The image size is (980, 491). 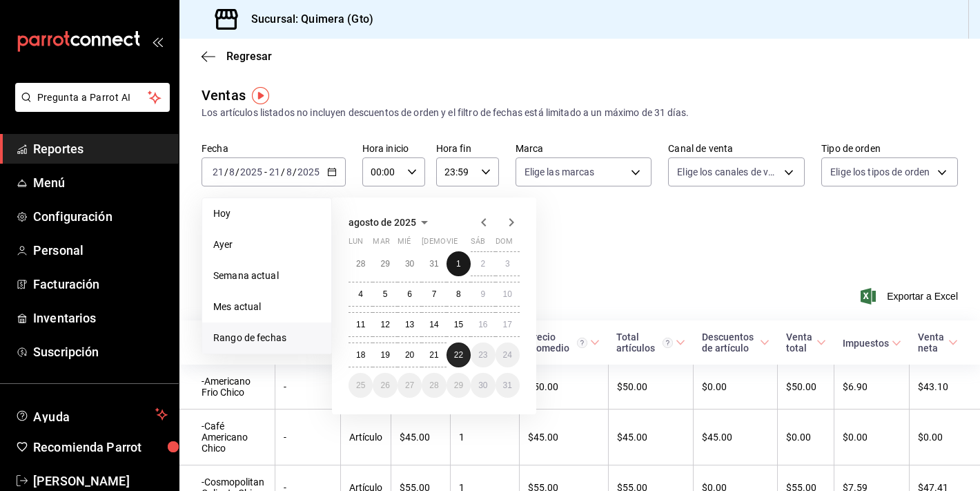 I want to click on abbr: 2 de agosto de 2025, so click(x=483, y=264).